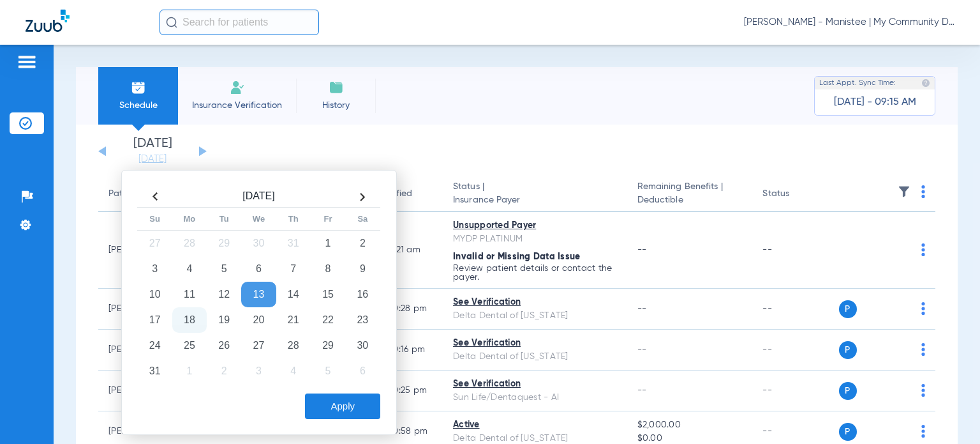 The width and height of the screenshot is (980, 444). What do you see at coordinates (535, 398) in the screenshot?
I see `div: Sun Life/Dentaquest - AI` at bounding box center [535, 398].